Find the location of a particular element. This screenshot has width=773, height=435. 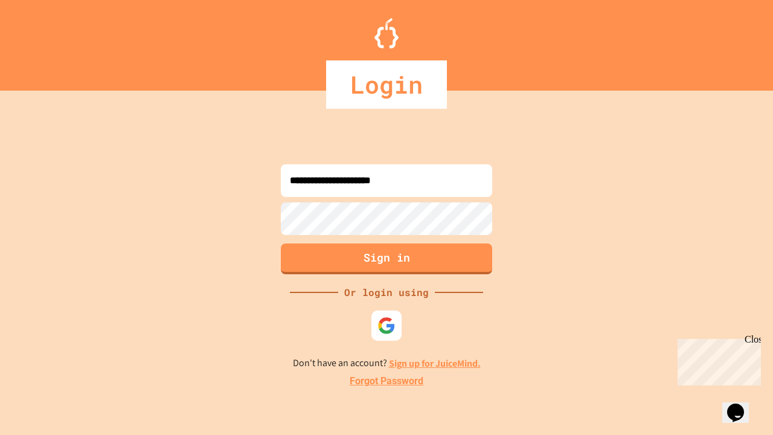

div: Login is located at coordinates (387, 85).